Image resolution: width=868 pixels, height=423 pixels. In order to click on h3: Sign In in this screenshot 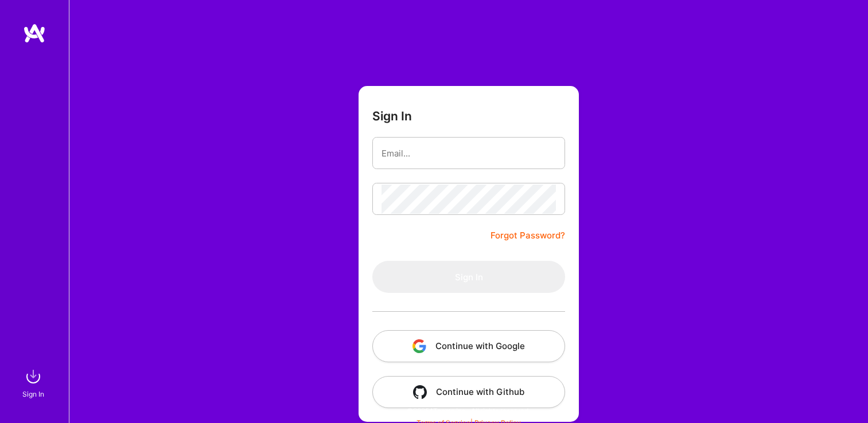, I will do `click(392, 116)`.